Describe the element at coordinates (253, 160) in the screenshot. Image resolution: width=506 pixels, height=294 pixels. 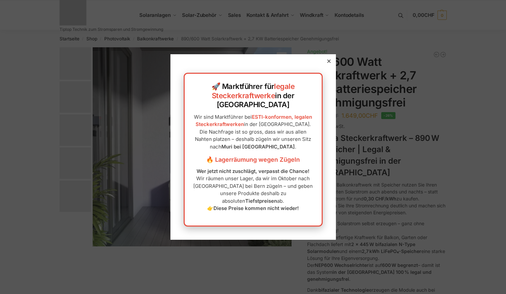
I see `h3: 🔥 Lagerräumung wegen Zügeln` at that location.